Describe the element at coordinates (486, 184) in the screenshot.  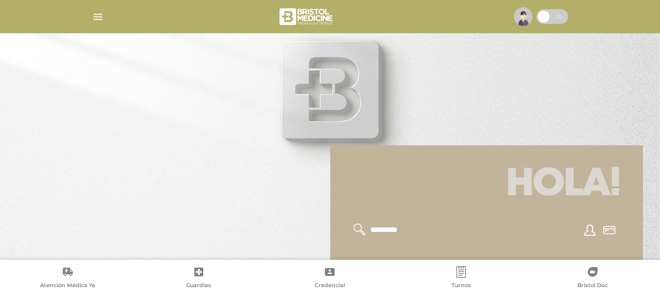
I see `h1: Hola!` at that location.